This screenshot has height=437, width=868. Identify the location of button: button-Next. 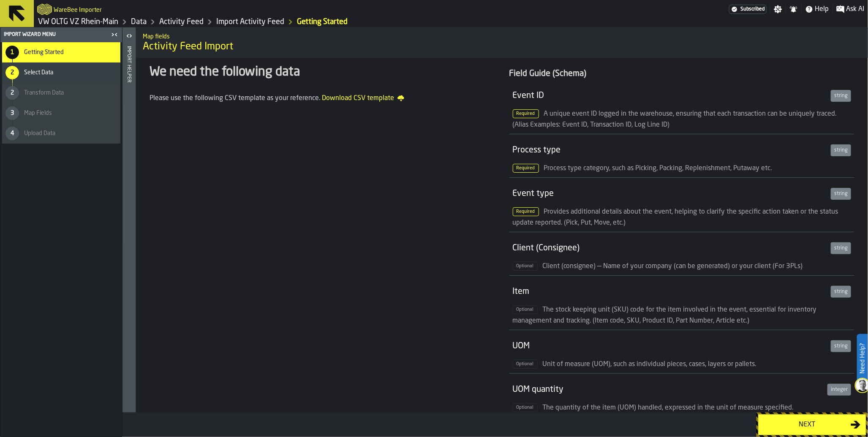
(812, 425).